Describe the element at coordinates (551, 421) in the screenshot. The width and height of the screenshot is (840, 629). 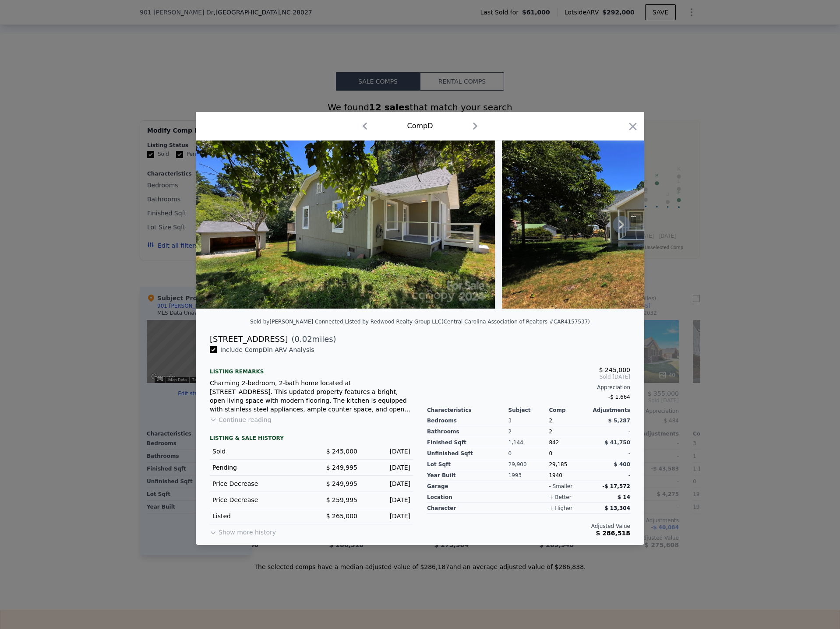
I see `span: 2` at that location.